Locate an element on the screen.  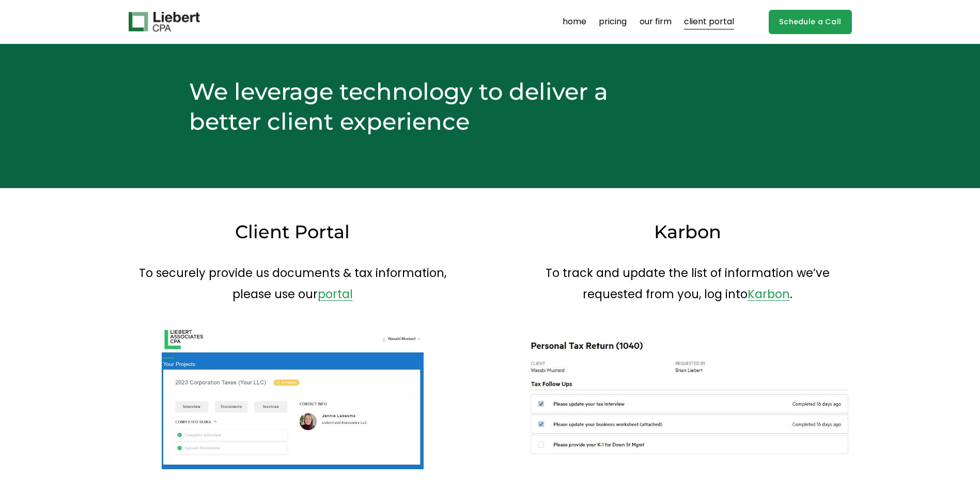
p: To track and update the list of information we’ve requested from you, log into . is located at coordinates (687, 283).